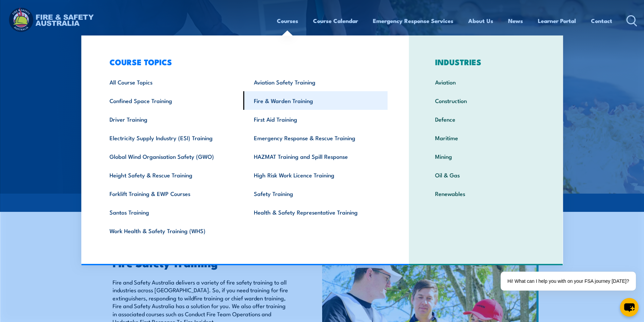 The width and height of the screenshot is (644, 322). What do you see at coordinates (486, 156) in the screenshot?
I see `a: Mining` at bounding box center [486, 156].